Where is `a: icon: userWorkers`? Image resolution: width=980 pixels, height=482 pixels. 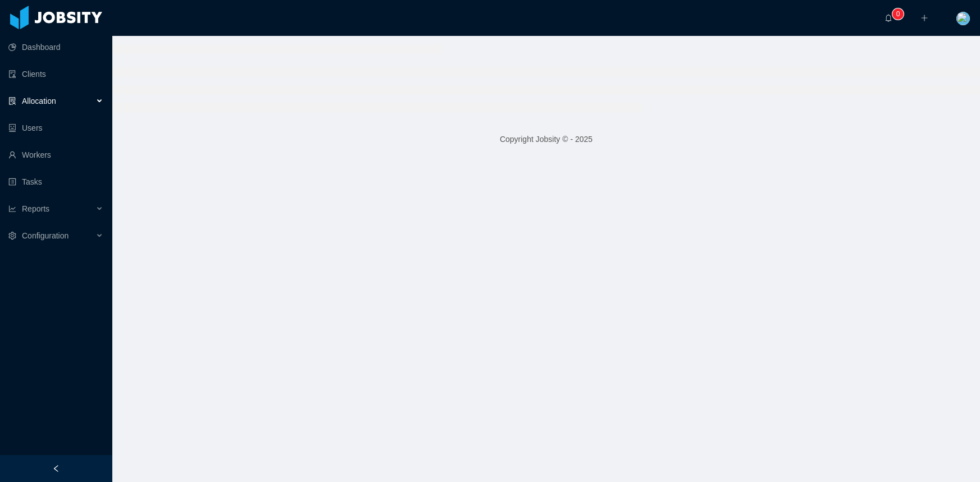
a: icon: userWorkers is located at coordinates (56, 155).